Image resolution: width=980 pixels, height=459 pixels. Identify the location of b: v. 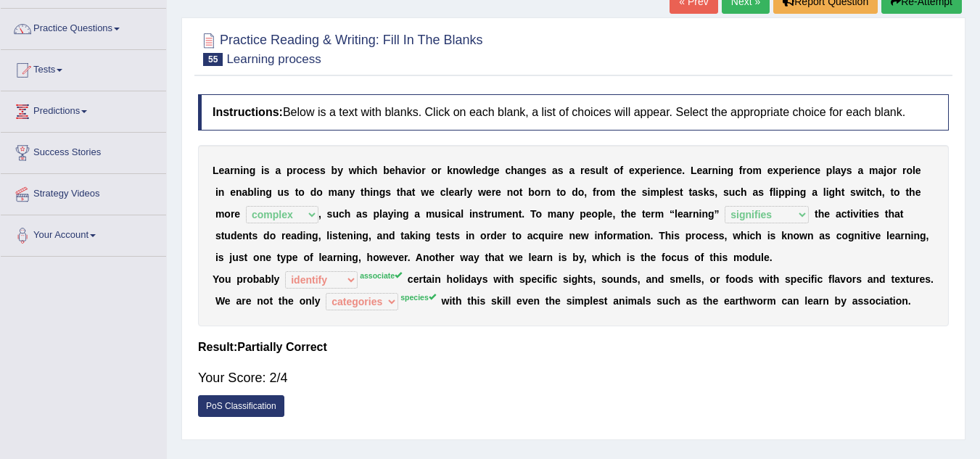
(410, 170).